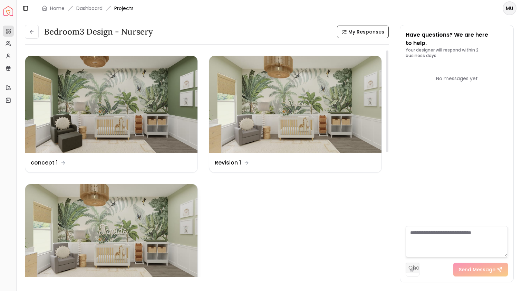 Image resolution: width=522 pixels, height=291 pixels. Describe the element at coordinates (98, 32) in the screenshot. I see `h3: Bedroom3 design - Nursery` at that location.